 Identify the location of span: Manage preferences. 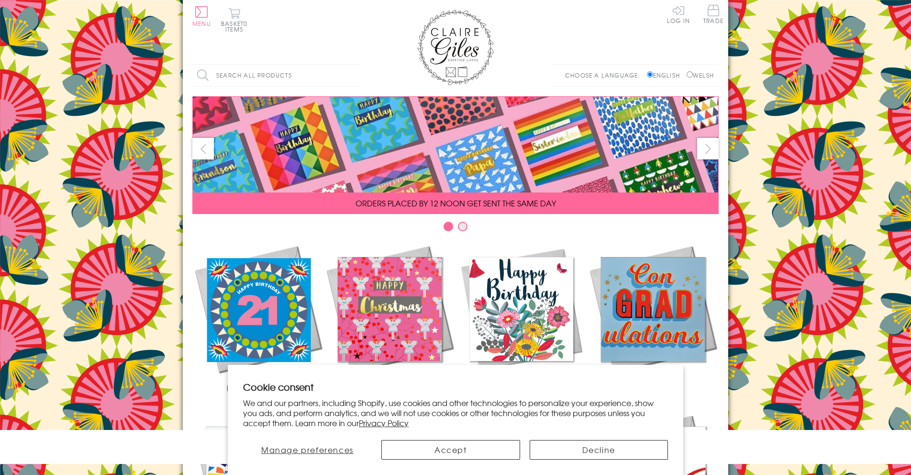
(307, 449).